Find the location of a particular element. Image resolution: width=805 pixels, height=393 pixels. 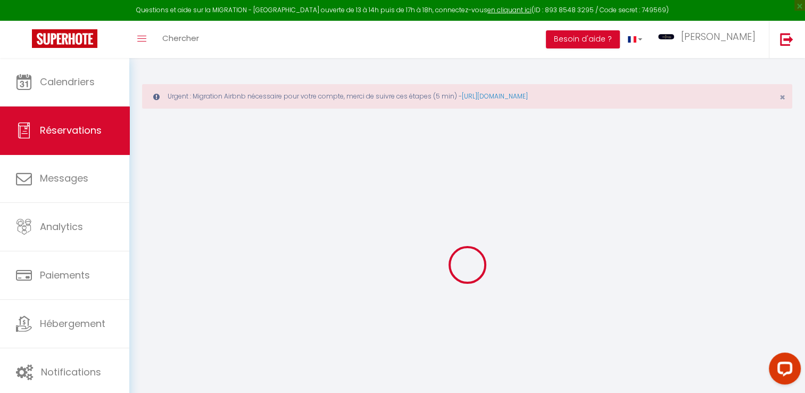

a: Chercher is located at coordinates (180, 39).